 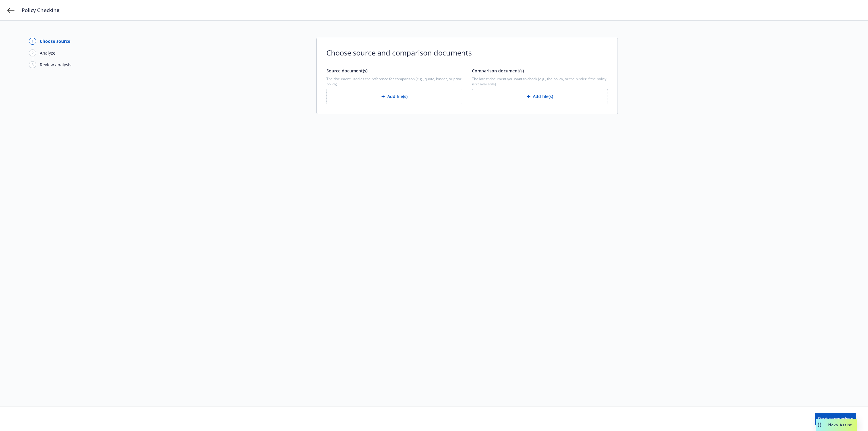 What do you see at coordinates (55, 41) in the screenshot?
I see `div: Choose source` at bounding box center [55, 41].